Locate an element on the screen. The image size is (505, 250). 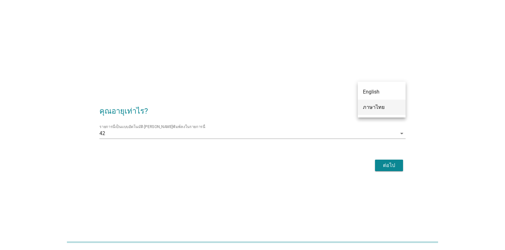
div: ภาษาไทย is located at coordinates (382, 107).